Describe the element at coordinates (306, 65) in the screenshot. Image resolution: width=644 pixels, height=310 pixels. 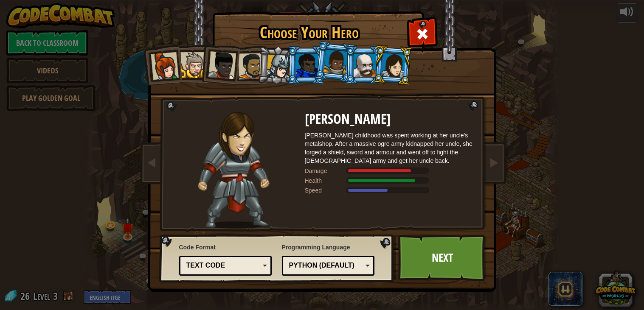
I see `li: Gordon the Stalwart` at that location.